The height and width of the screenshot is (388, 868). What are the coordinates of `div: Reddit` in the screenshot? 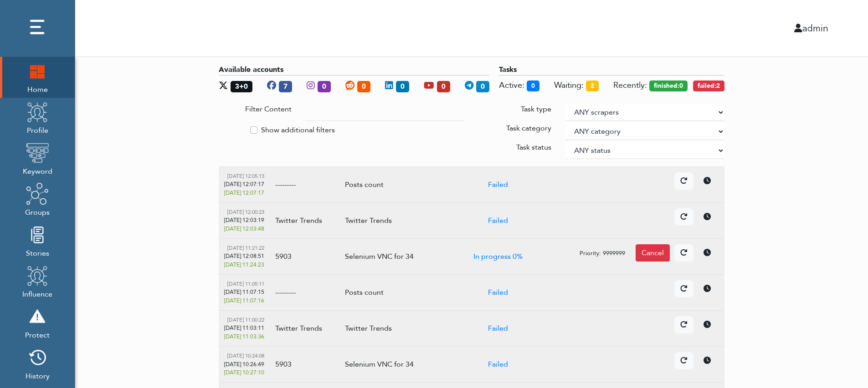 It's located at (357, 86).